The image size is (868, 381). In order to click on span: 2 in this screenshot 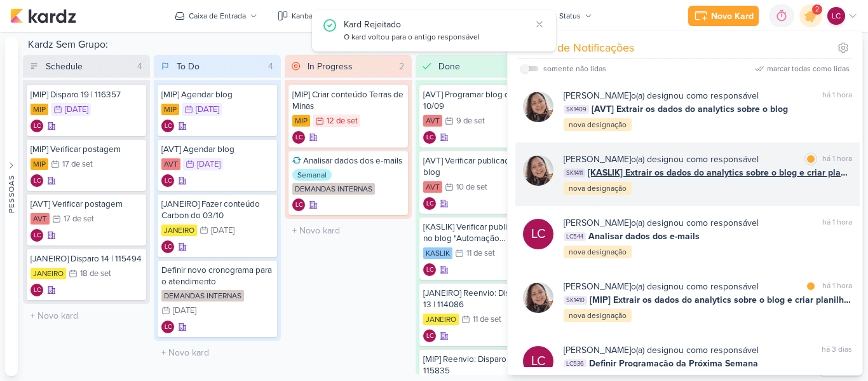, I will do `click(817, 9)`.